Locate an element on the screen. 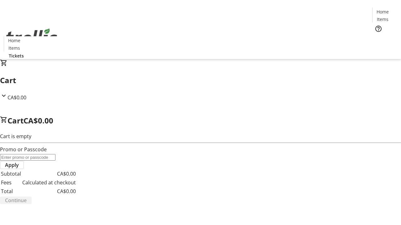  td: Fees is located at coordinates (11, 183).